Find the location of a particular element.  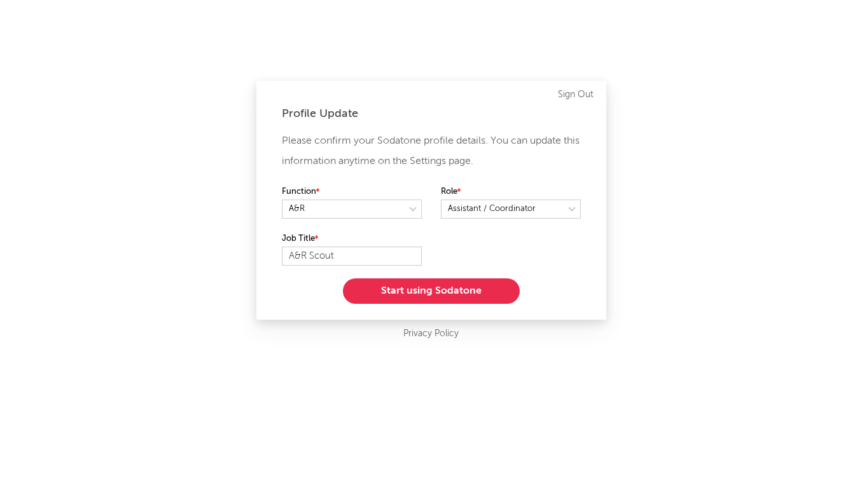

label: Function is located at coordinates (351, 192).